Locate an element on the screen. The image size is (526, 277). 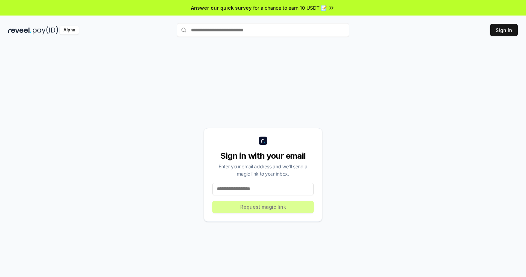
span: for a chance to earn 10 USDT 📝 is located at coordinates (290, 8).